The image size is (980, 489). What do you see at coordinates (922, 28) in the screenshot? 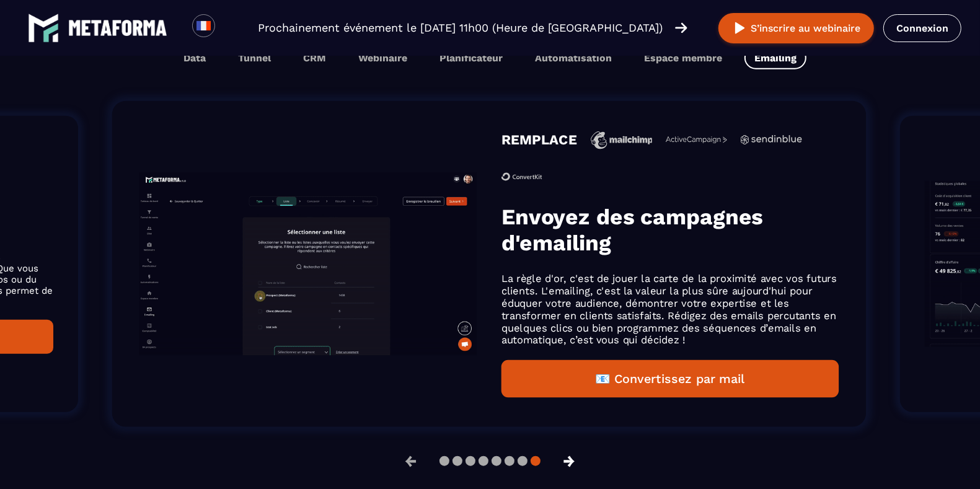
I see `a: Connexion` at bounding box center [922, 28].